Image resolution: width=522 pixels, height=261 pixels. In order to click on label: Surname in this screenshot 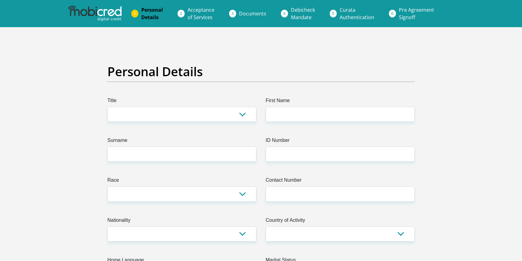, I will do `click(182, 141)`.